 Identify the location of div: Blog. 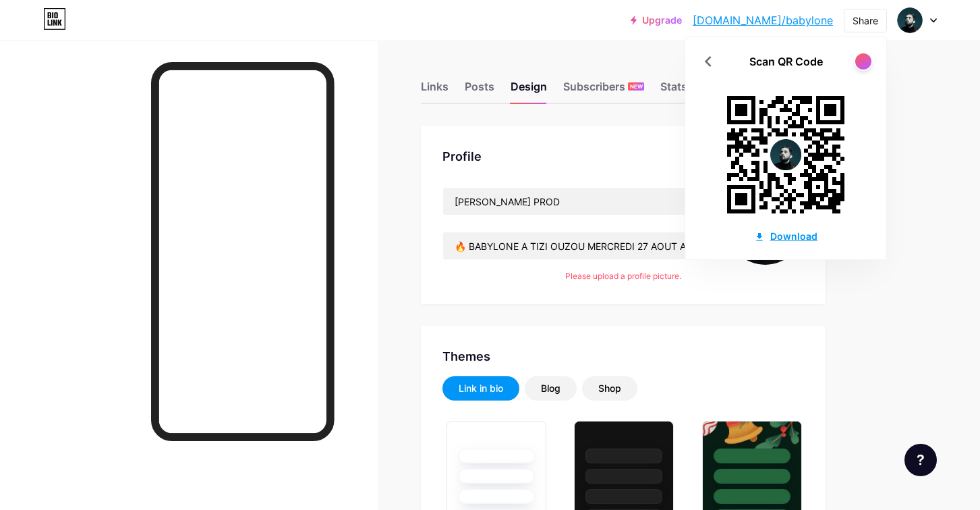
(550, 388).